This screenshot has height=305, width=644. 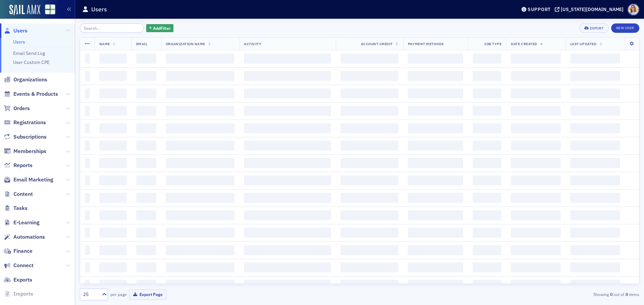 What do you see at coordinates (18, 266) in the screenshot?
I see `a: Connect` at bounding box center [18, 266].